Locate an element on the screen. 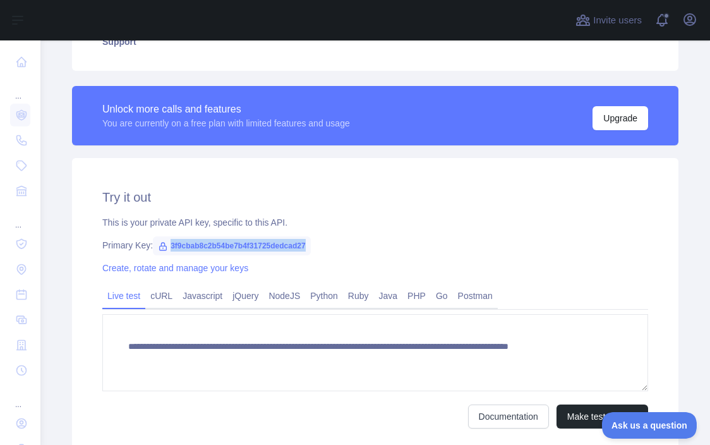 The height and width of the screenshot is (445, 710). a: Go is located at coordinates (442, 296).